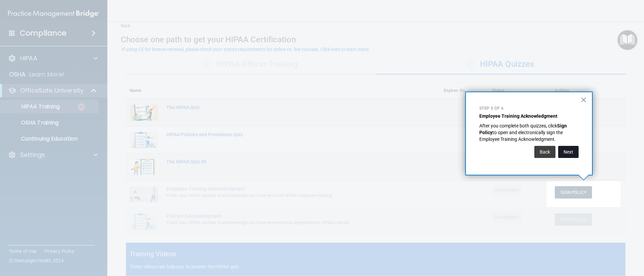 This screenshot has height=276, width=644. I want to click on button: Sign Policy, so click(573, 192).